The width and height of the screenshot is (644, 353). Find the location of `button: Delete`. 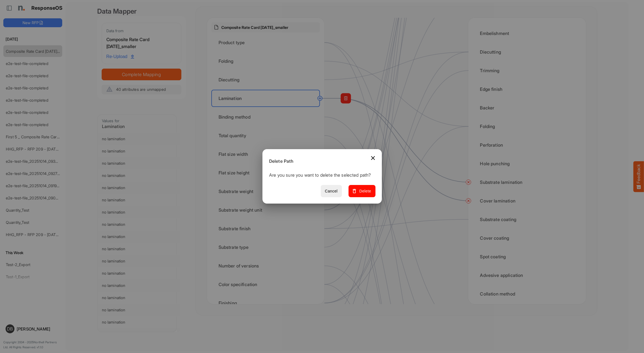

button: Delete is located at coordinates (362, 191).